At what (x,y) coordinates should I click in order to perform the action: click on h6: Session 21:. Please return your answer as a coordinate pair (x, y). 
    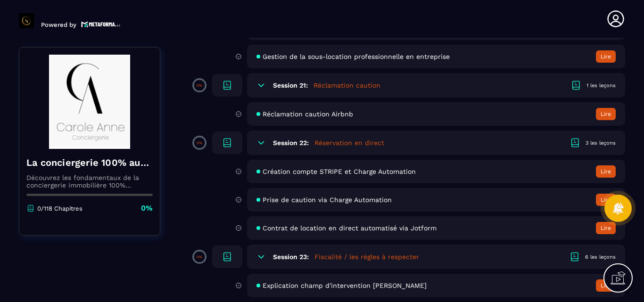
    Looking at the image, I should click on (291, 85).